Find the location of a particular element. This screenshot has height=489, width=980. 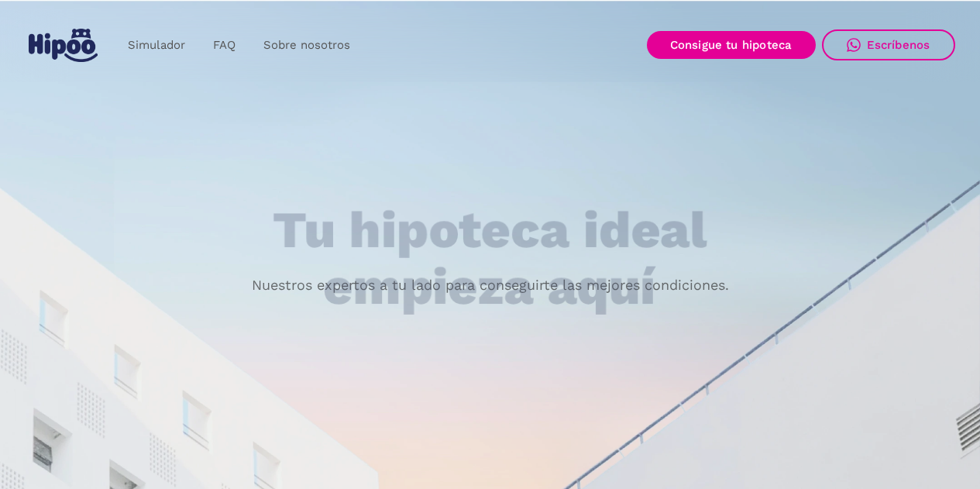

h1: Tu hipoteca ideal empieza aquí is located at coordinates (489, 258).